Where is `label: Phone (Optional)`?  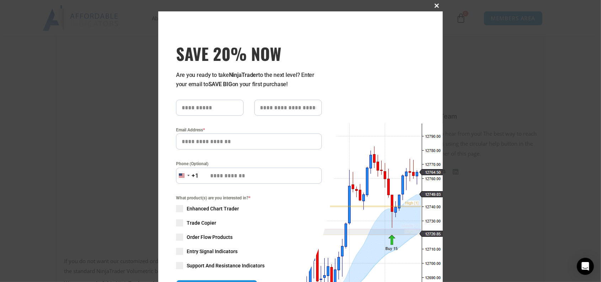 label: Phone (Optional) is located at coordinates (249, 164).